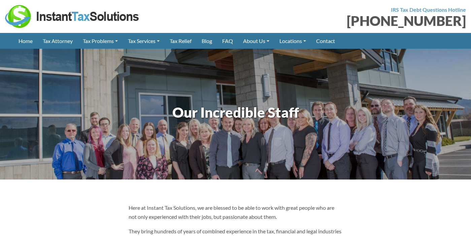 This screenshot has height=236, width=471. Describe the element at coordinates (100, 41) in the screenshot. I see `a: Tax Problems` at that location.